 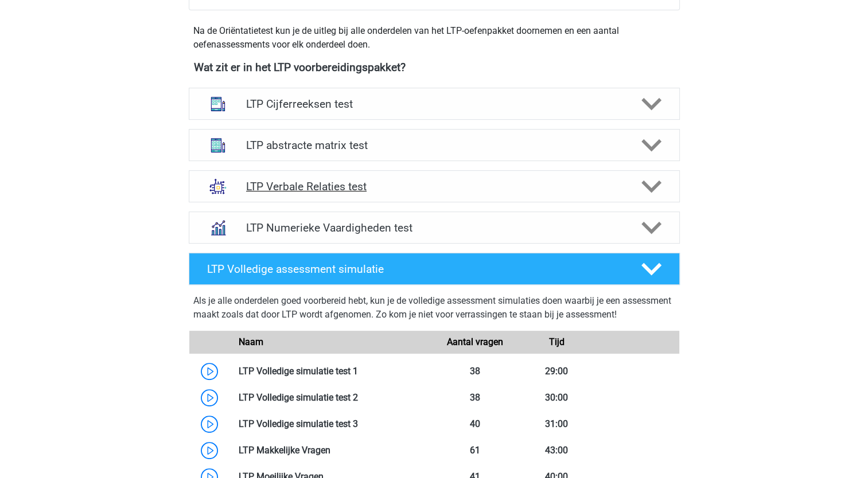 I want to click on h4: LTP abstracte matrix test, so click(x=434, y=145).